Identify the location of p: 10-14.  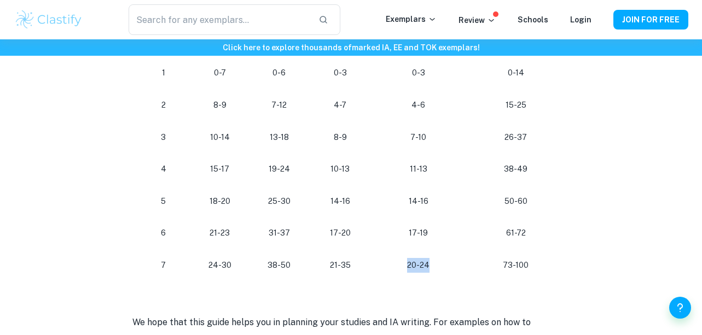
(219, 137).